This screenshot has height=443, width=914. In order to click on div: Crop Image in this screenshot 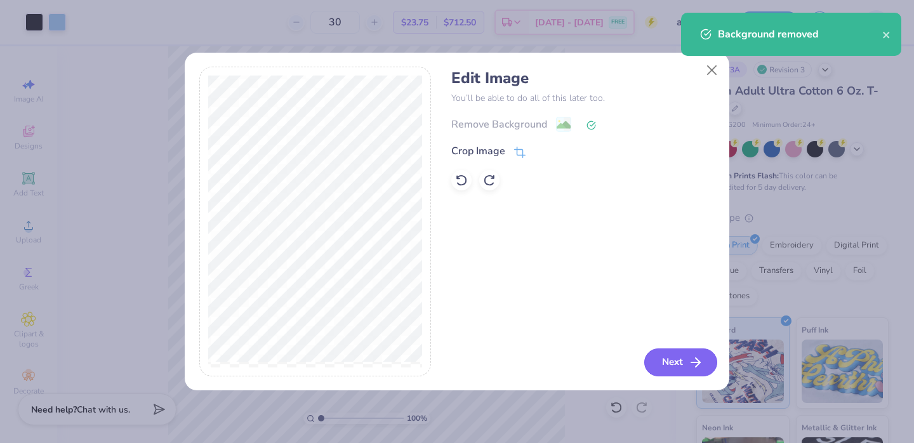, I will do `click(478, 151)`.